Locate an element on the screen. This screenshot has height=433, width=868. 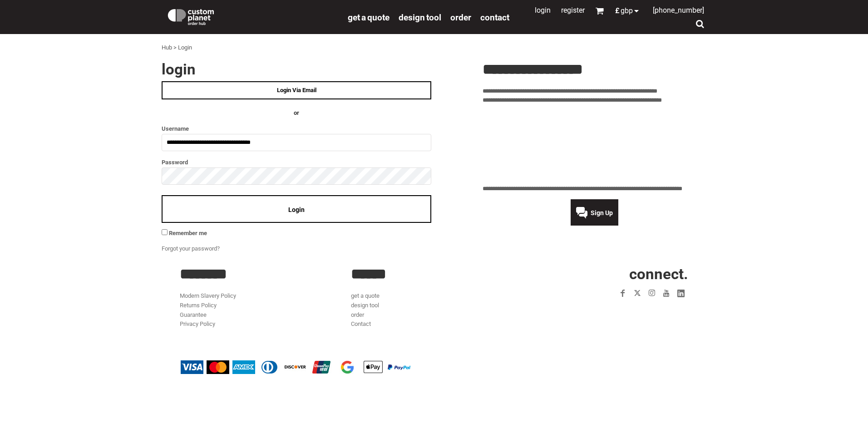
label: Username is located at coordinates (296, 128).